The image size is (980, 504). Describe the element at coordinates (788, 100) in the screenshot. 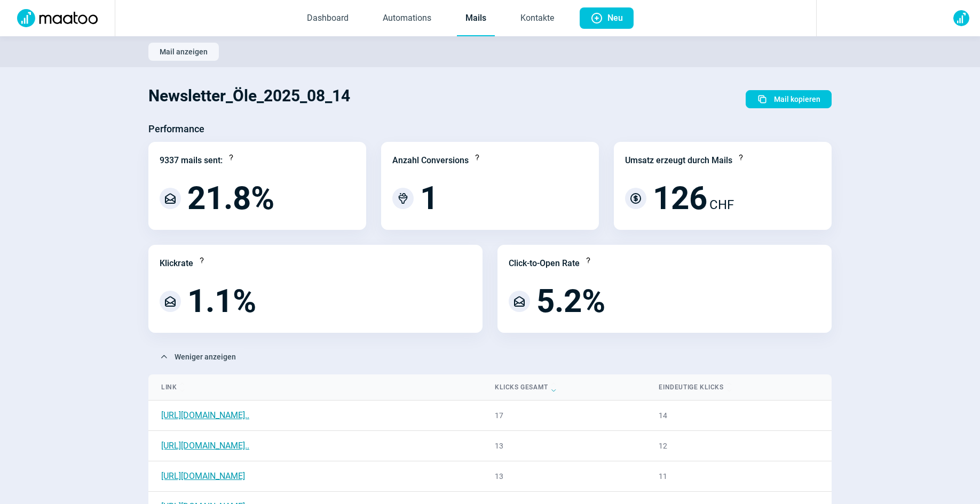

I see `button: Mail kopieren` at that location.